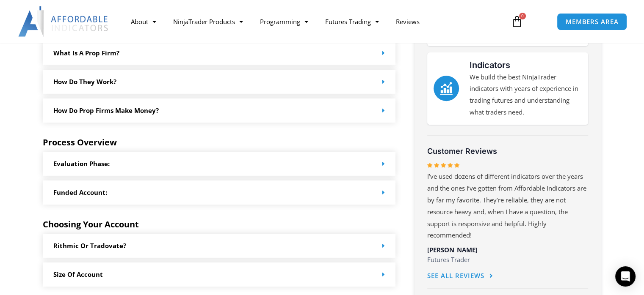 This screenshot has height=295, width=644. What do you see at coordinates (219, 143) in the screenshot?
I see `h5: Process Overview` at bounding box center [219, 143].